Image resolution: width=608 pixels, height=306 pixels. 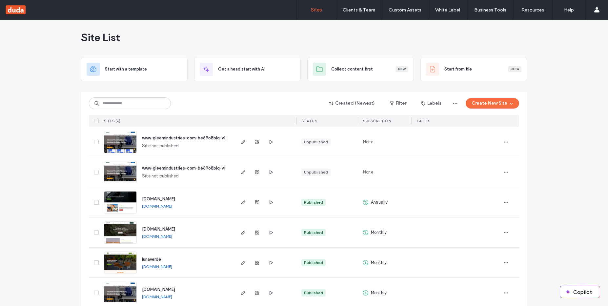 What do you see at coordinates (241, 69) in the screenshot?
I see `span: Get a head start with AI` at bounding box center [241, 69].